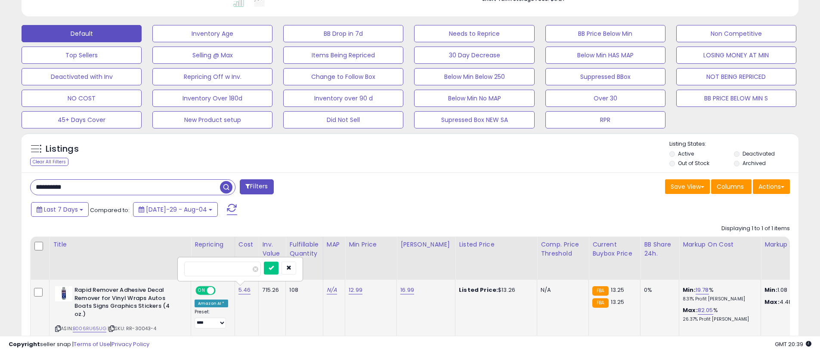 This screenshot has width=820, height=353. What do you see at coordinates (130, 344) in the screenshot?
I see `a: Privacy Policy` at bounding box center [130, 344].